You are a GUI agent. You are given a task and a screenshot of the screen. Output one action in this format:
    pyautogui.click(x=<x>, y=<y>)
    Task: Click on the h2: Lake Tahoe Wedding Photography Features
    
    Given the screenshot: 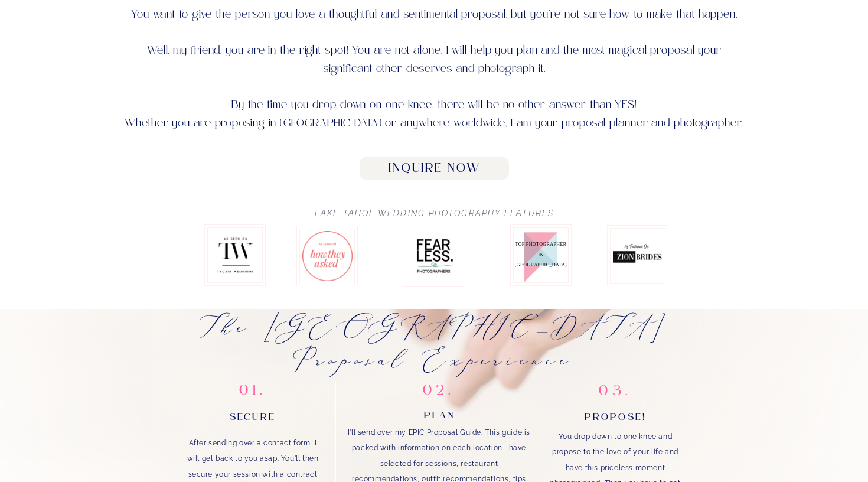 What is the action you would take?
    pyautogui.click(x=434, y=215)
    